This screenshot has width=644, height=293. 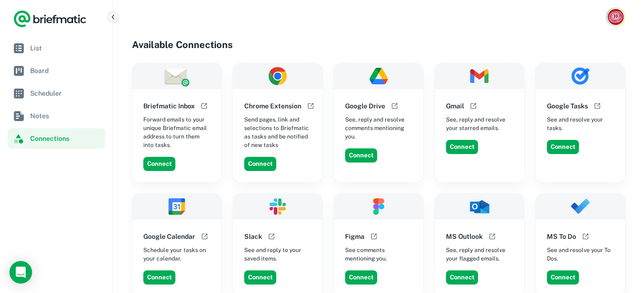 What do you see at coordinates (378, 206) in the screenshot?
I see `img: Figma` at bounding box center [378, 206].